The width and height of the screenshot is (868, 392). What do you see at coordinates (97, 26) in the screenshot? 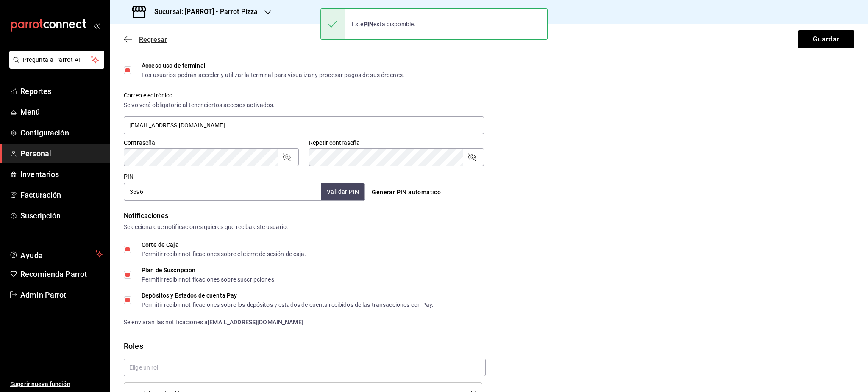
I see `button: open_drawer_menu` at bounding box center [97, 26].